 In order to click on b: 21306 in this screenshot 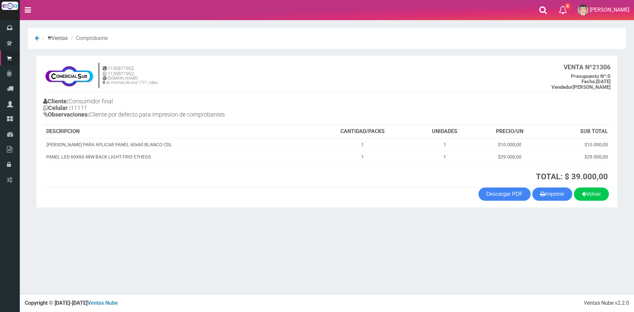, I will do `click(587, 67)`.